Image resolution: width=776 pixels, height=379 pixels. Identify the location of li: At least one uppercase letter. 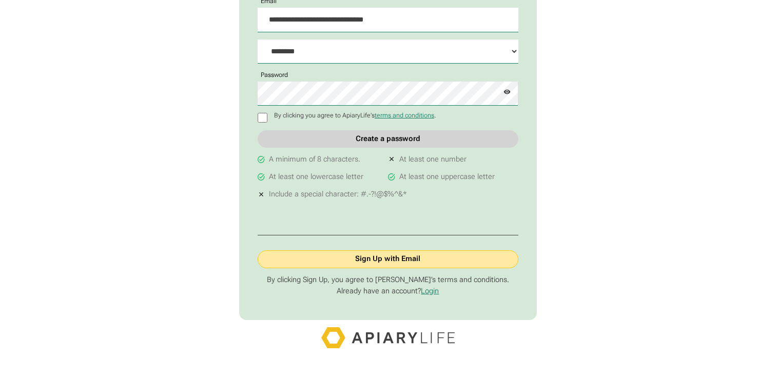
(453, 177).